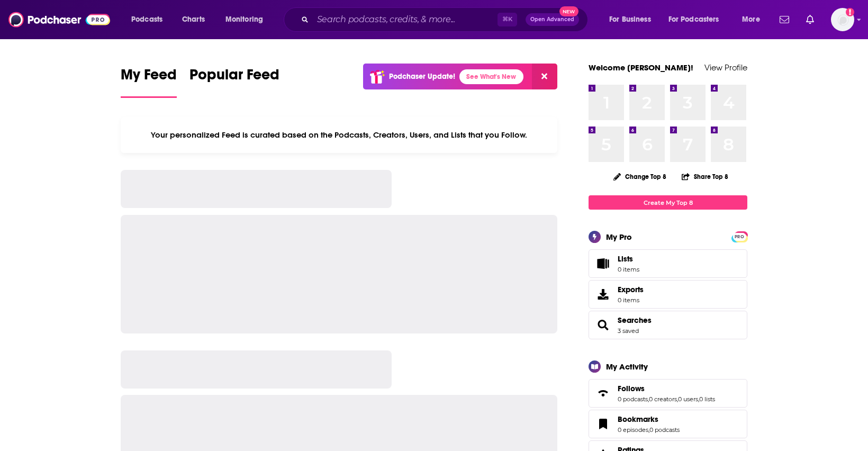 This screenshot has width=868, height=451. What do you see at coordinates (668, 202) in the screenshot?
I see `a: Create My Top 8` at bounding box center [668, 202].